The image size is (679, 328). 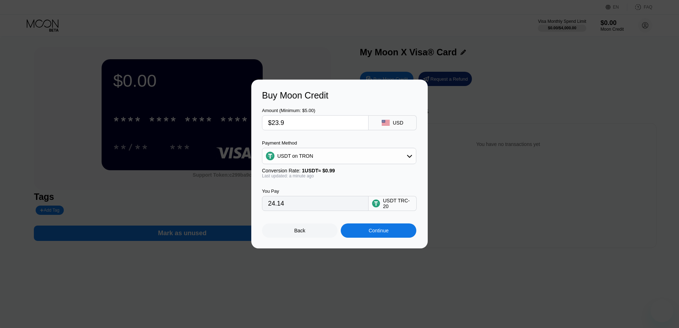 What do you see at coordinates (398, 123) in the screenshot?
I see `div: USD` at bounding box center [398, 123].